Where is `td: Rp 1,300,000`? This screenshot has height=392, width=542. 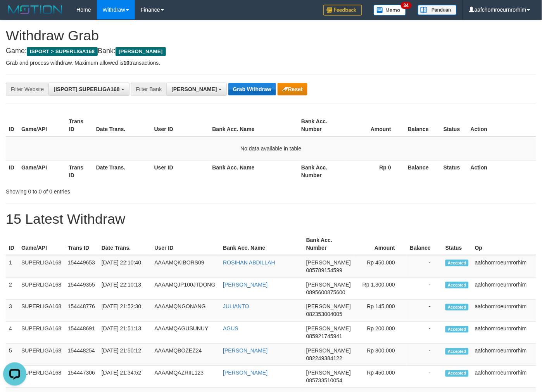 td: Rp 1,300,000 is located at coordinates (381, 289).